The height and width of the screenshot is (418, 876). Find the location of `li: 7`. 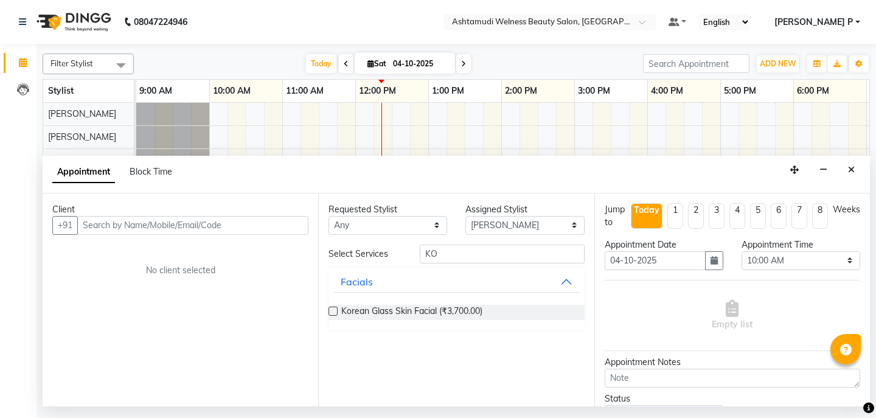

li: 7 is located at coordinates (799, 216).